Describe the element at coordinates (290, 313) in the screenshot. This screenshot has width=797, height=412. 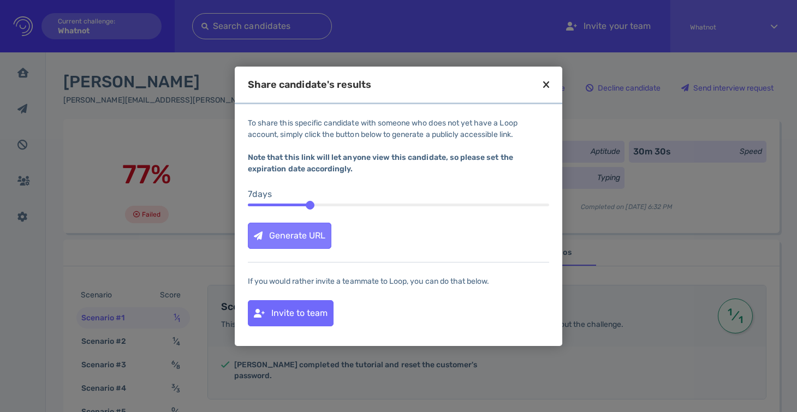
I see `button: Invite to team` at that location.